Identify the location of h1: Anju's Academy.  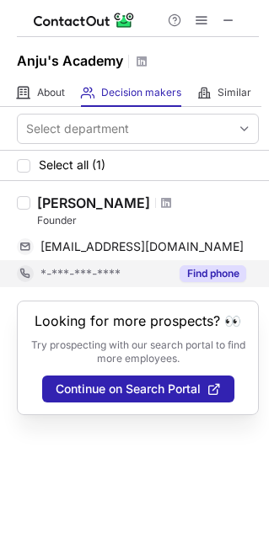
(70, 61).